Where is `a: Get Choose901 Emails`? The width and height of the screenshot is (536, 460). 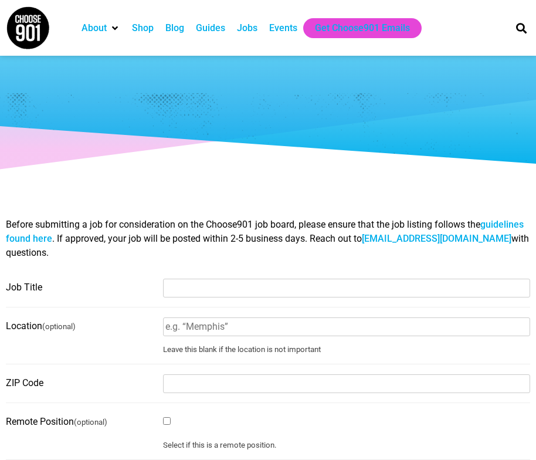
a: Get Choose901 Emails is located at coordinates (363, 28).